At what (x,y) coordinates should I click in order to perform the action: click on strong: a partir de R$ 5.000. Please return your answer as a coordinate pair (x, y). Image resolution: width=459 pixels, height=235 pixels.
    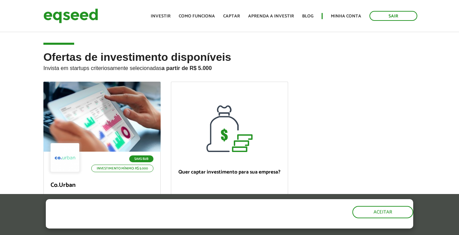
    Looking at the image, I should click on (187, 68).